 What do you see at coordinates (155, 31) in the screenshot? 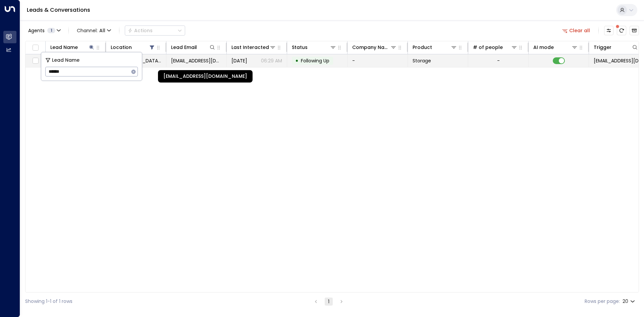
I see `button: Actions` at bounding box center [155, 31].